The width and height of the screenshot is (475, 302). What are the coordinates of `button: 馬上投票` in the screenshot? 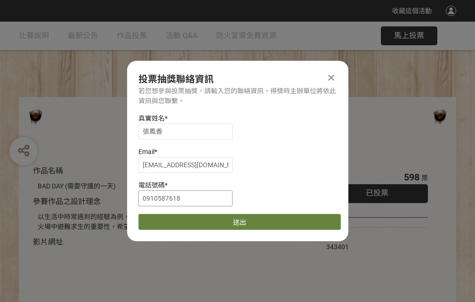 It's located at (409, 36).